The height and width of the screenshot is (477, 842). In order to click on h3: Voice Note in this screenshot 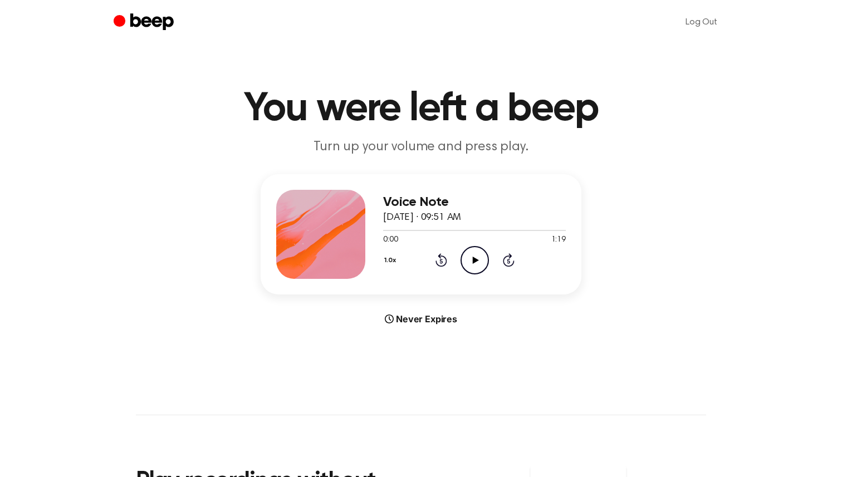, I will do `click(474, 202)`.